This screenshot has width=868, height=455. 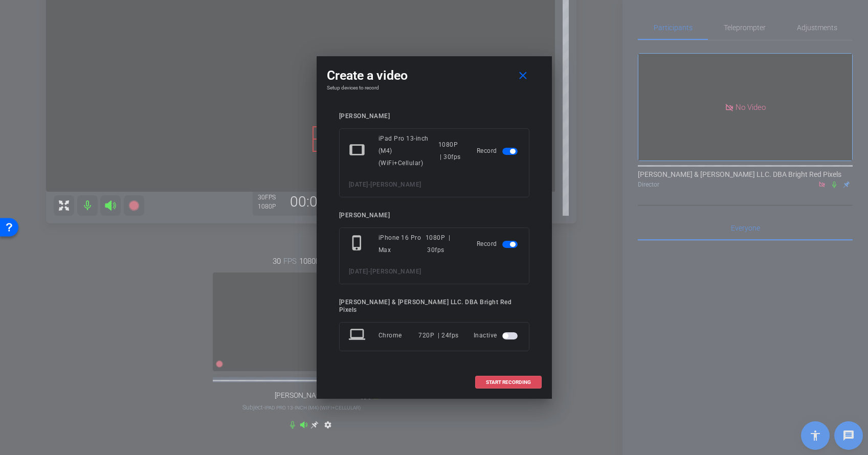 What do you see at coordinates (434, 76) in the screenshot?
I see `div: Create a video` at bounding box center [434, 76].